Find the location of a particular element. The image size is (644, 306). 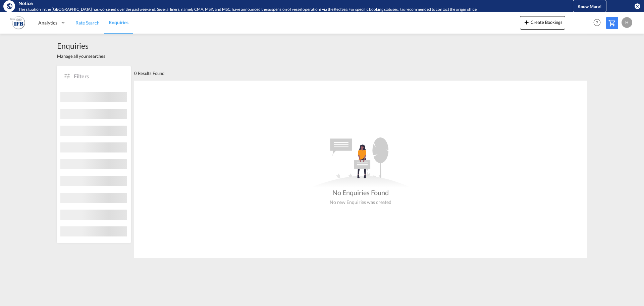

div: No Enquiries Found is located at coordinates (361, 192).